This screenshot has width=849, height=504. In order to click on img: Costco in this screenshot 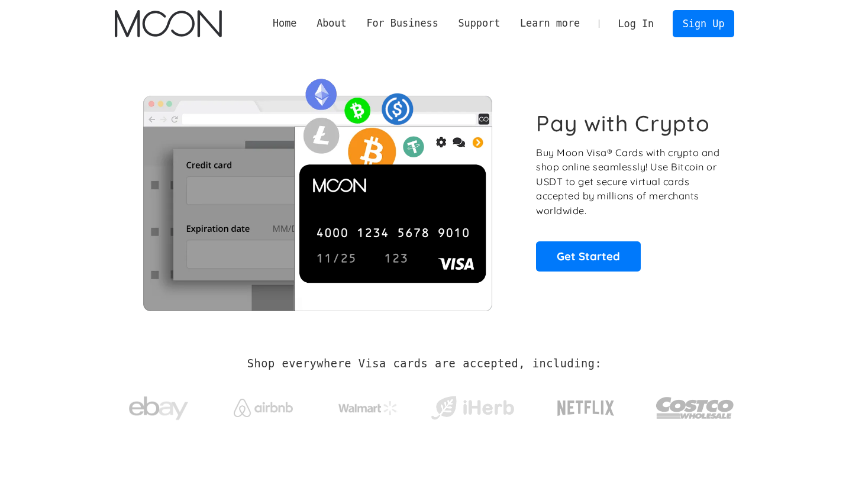, I will do `click(695, 407)`.